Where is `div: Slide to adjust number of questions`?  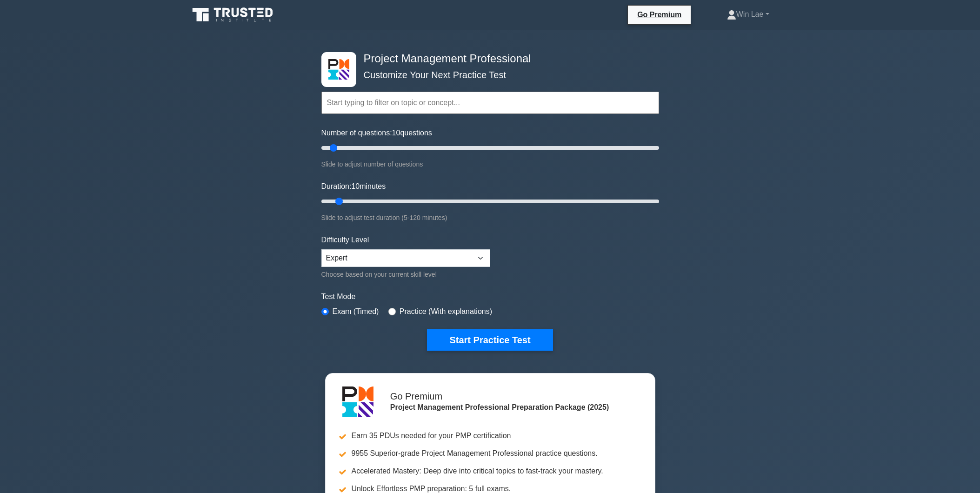 div: Slide to adjust number of questions is located at coordinates (490, 164).